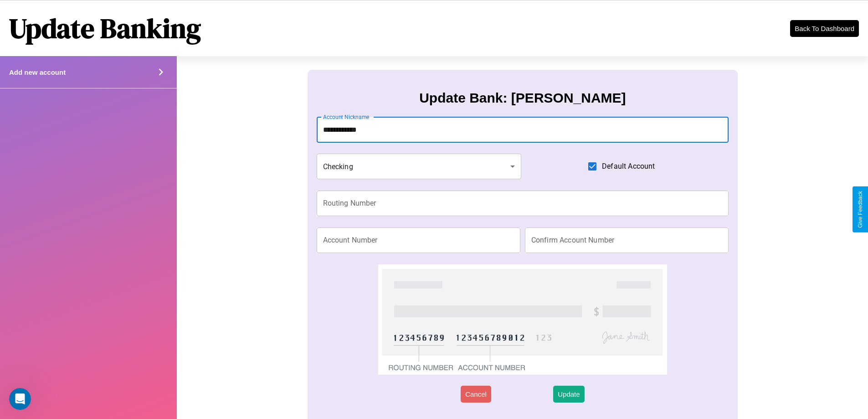 This screenshot has width=868, height=419. Describe the element at coordinates (629, 166) in the screenshot. I see `span: Default Account` at that location.